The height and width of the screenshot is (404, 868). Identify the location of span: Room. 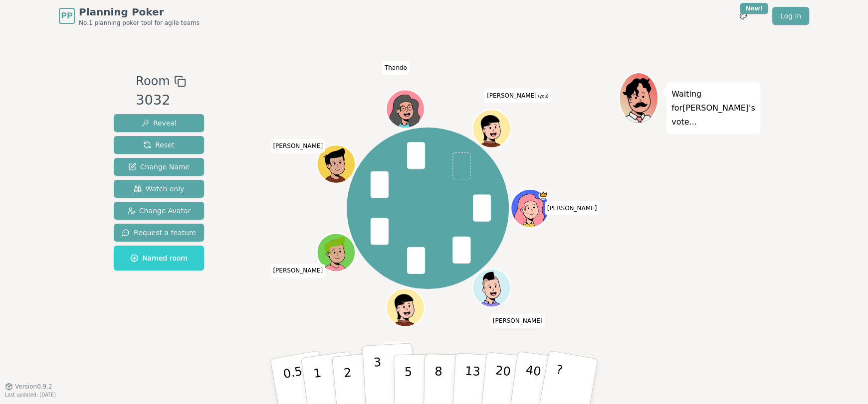
(152, 81).